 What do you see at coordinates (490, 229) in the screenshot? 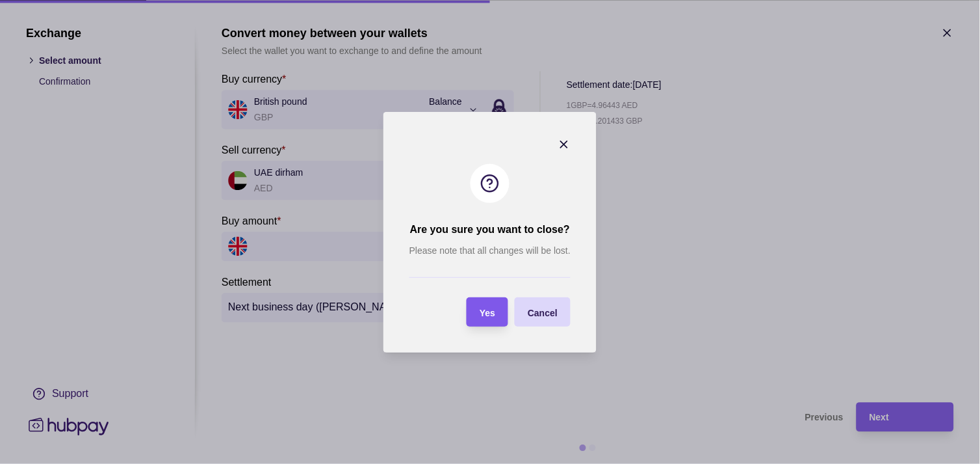
I see `h2: Are you sure you want to close?` at bounding box center [490, 229].